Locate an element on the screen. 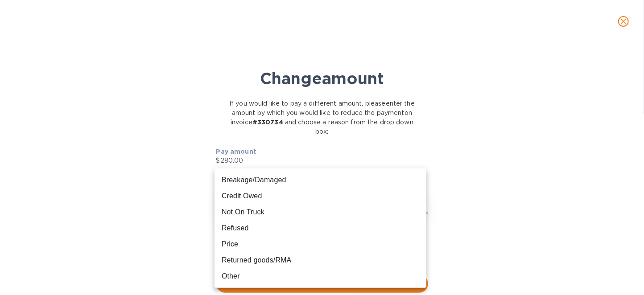  li: Other is located at coordinates (320, 276).